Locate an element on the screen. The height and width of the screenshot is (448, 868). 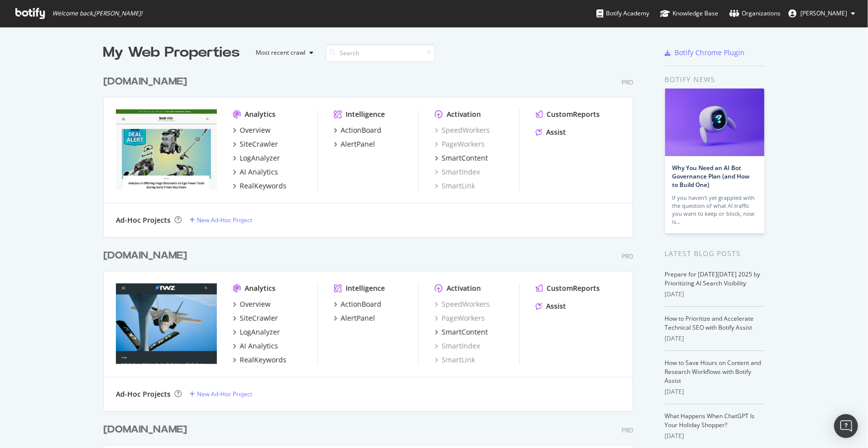
div: Most recent crawl is located at coordinates (281, 53).